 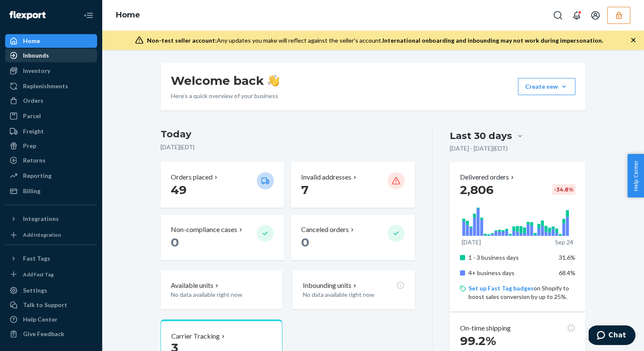 I want to click on p: Invalid addresses, so click(x=326, y=177).